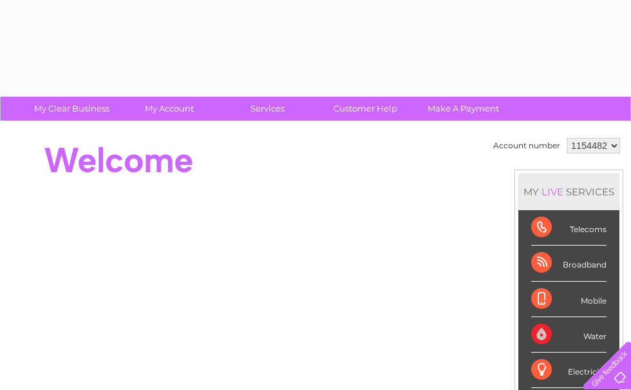 Image resolution: width=631 pixels, height=390 pixels. What do you see at coordinates (569, 334) in the screenshot?
I see `div: Water` at bounding box center [569, 334].